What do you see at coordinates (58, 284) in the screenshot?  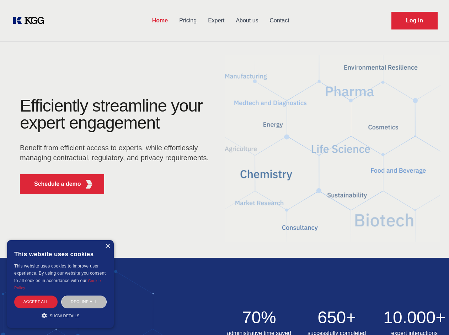 I see `a: Cookie Policy` at bounding box center [58, 284].